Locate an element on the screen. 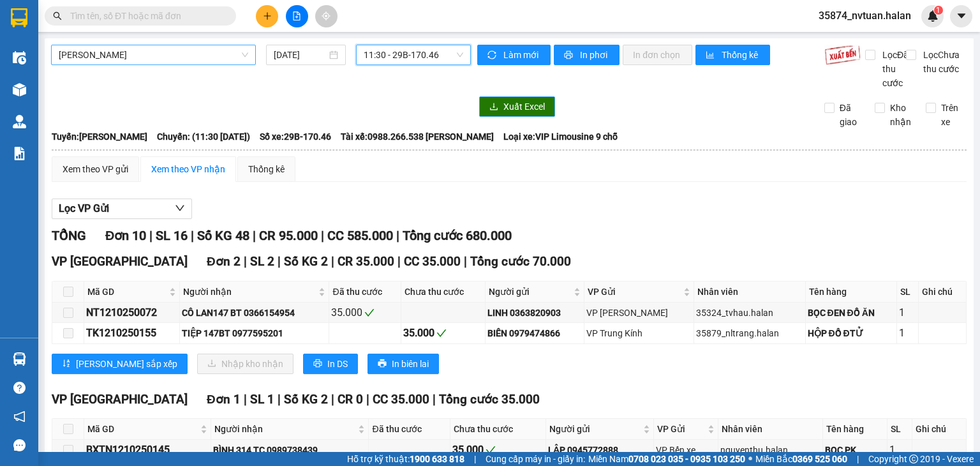  div: 35.000 is located at coordinates (364, 312).